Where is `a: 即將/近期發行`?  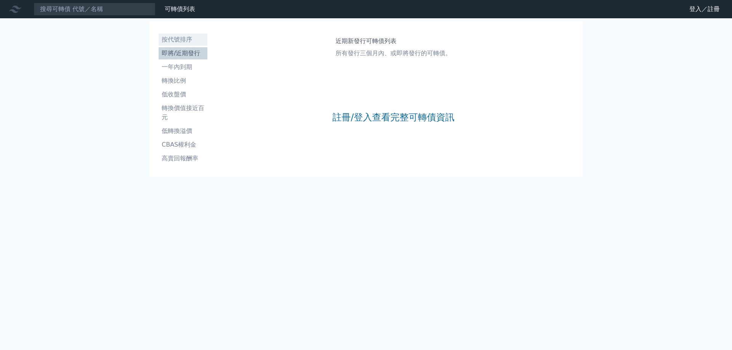
a: 即將/近期發行 is located at coordinates (183, 53).